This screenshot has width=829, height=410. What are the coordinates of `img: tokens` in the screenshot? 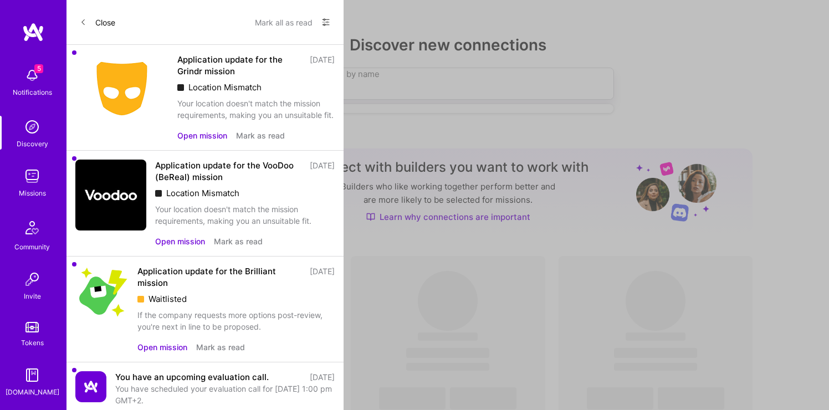 It's located at (32, 327).